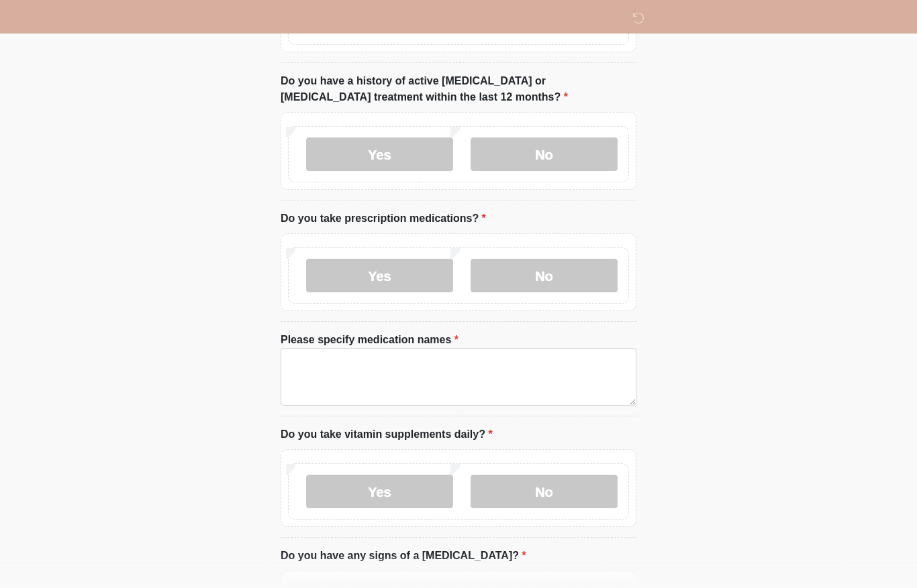 Image resolution: width=917 pixels, height=588 pixels. I want to click on label: Do you take prescription medications?, so click(383, 219).